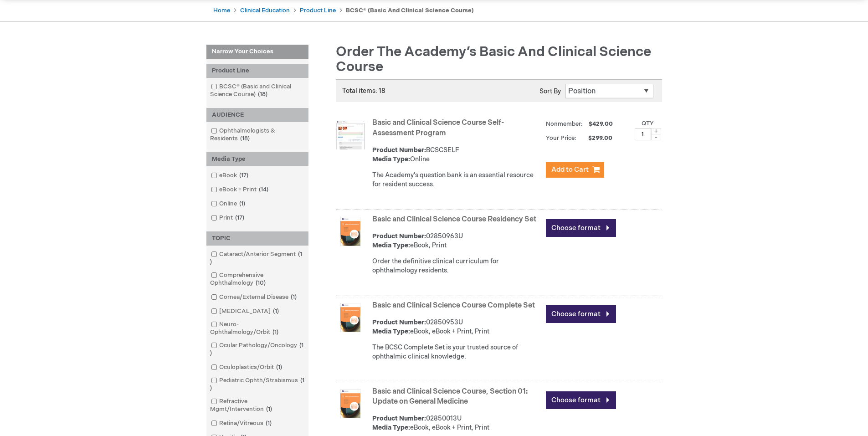 This screenshot has width=868, height=436. What do you see at coordinates (257, 258) in the screenshot?
I see `a: Cataract/Anterior Segment1` at bounding box center [257, 258].